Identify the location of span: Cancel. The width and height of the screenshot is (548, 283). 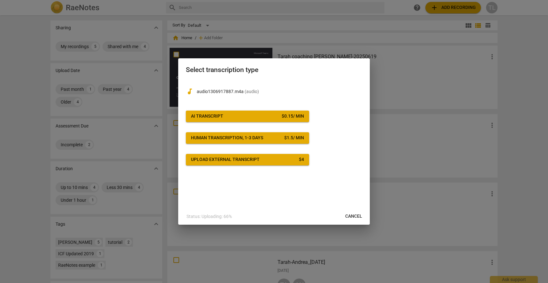
(353, 217).